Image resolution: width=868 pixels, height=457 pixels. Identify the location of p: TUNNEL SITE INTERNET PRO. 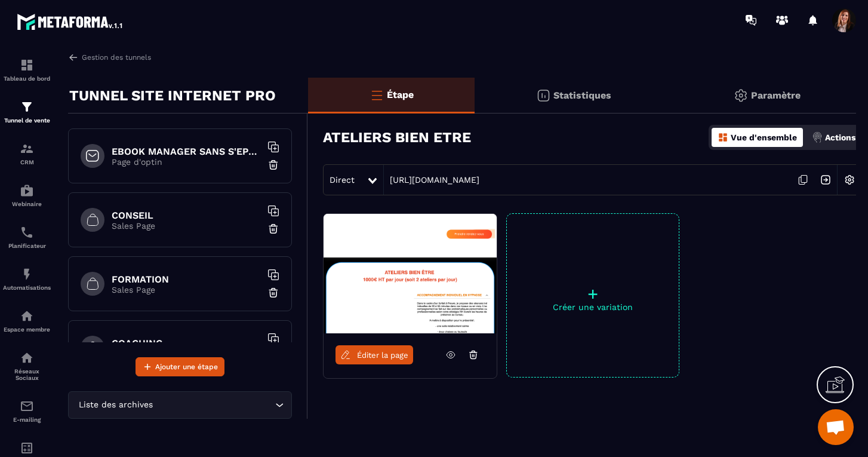
(172, 96).